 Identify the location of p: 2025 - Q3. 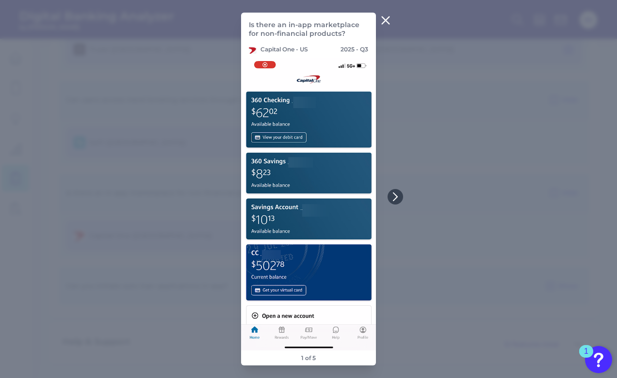
(354, 49).